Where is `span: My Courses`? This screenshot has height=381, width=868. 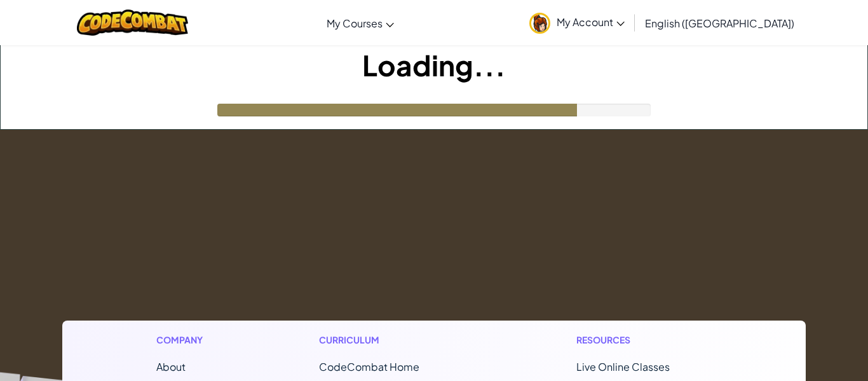
span: My Courses is located at coordinates (355, 23).